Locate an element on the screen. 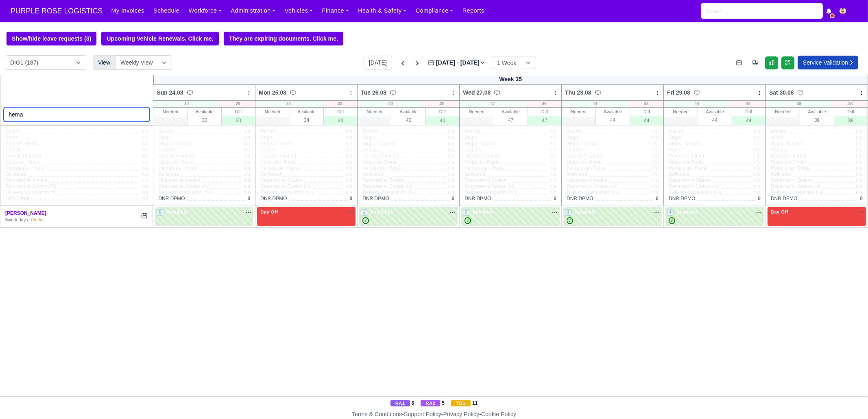  div: Week 35 is located at coordinates (510, 80).